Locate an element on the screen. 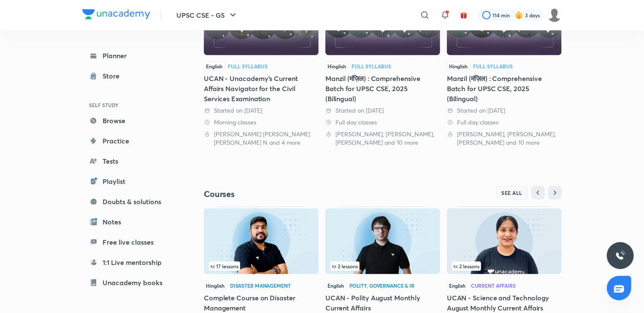 Image resolution: width=644 pixels, height=313 pixels. div: Started on 31 Aug 2024 is located at coordinates (383, 111).